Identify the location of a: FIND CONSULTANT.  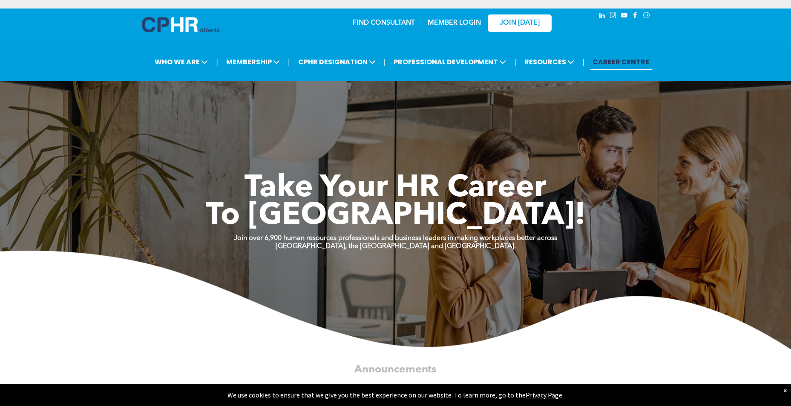
(384, 23).